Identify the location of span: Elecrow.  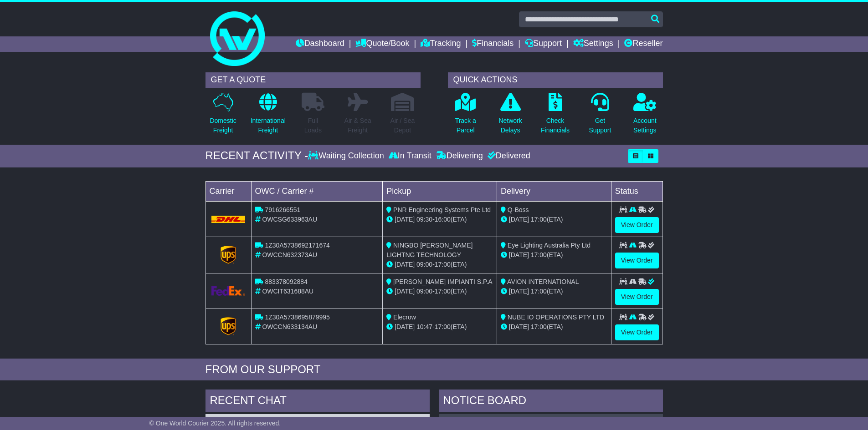
(405, 317).